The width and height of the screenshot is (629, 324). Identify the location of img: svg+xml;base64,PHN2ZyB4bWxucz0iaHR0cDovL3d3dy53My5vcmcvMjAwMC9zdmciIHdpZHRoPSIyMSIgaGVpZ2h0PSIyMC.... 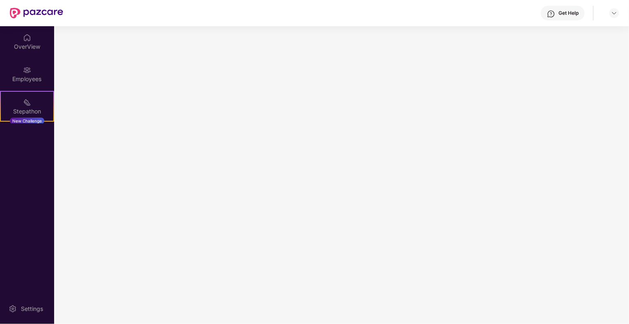
(27, 103).